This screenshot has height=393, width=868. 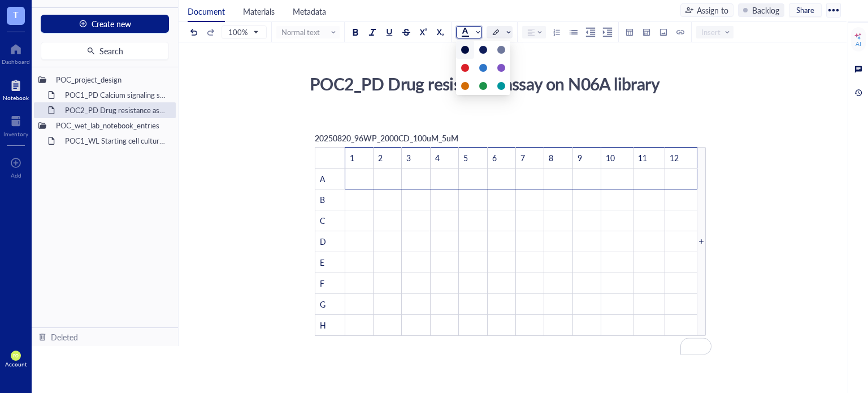 I want to click on span: 9, so click(x=580, y=158).